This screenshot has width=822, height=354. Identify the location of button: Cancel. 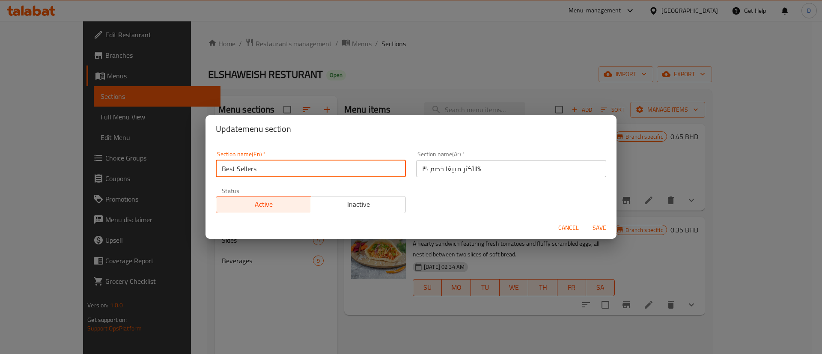
(569, 228).